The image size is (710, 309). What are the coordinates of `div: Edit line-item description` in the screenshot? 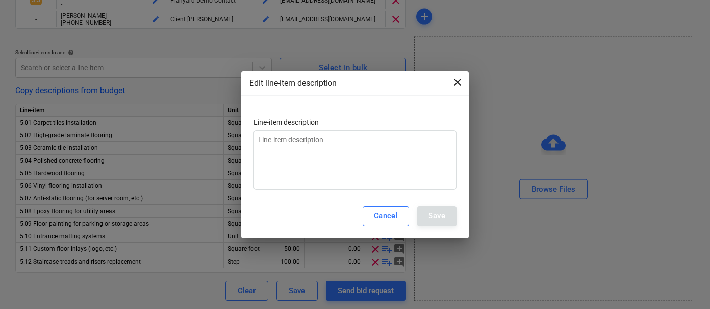 It's located at (355, 83).